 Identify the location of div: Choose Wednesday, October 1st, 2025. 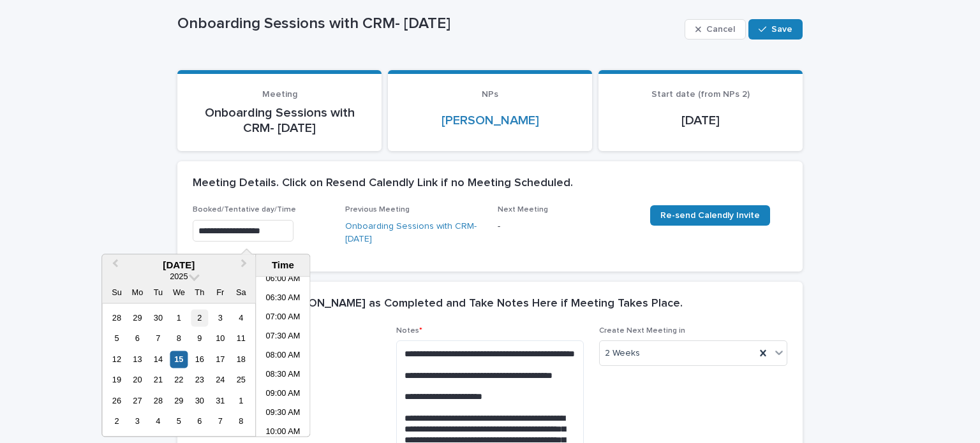
(178, 318).